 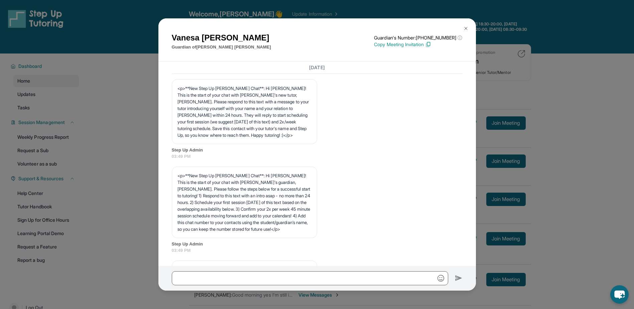 I want to click on img: Send icon, so click(x=459, y=278).